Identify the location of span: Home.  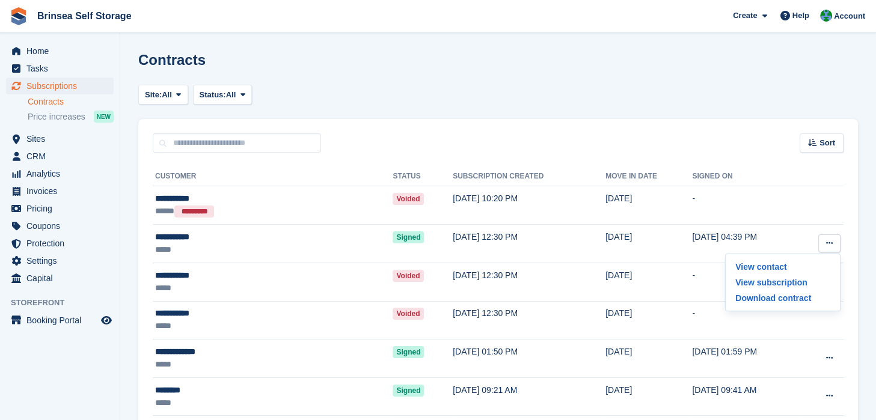
(62, 51).